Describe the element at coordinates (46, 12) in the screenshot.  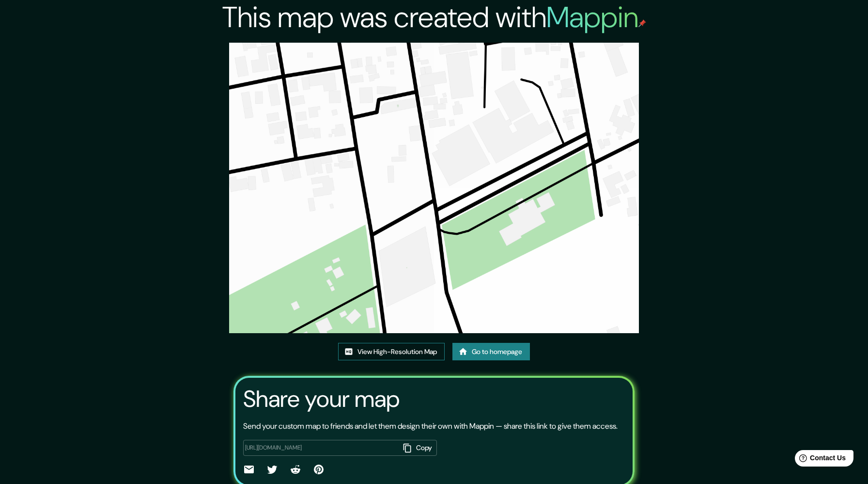
I see `span: Contact Us` at that location.